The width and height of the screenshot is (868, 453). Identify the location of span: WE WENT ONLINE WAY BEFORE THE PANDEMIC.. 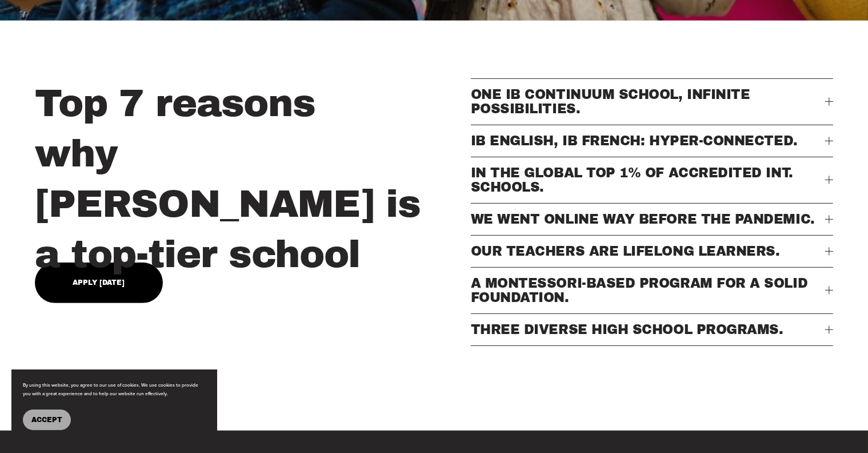
(648, 219).